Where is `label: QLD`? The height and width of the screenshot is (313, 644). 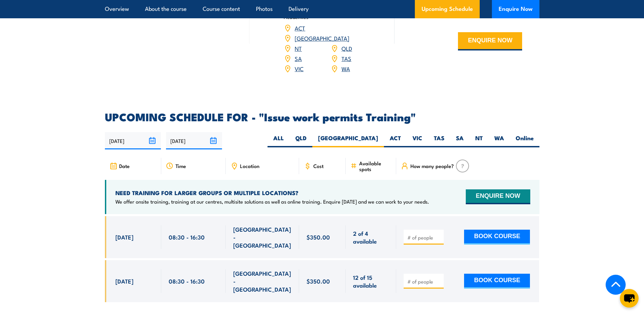 label: QLD is located at coordinates (301, 141).